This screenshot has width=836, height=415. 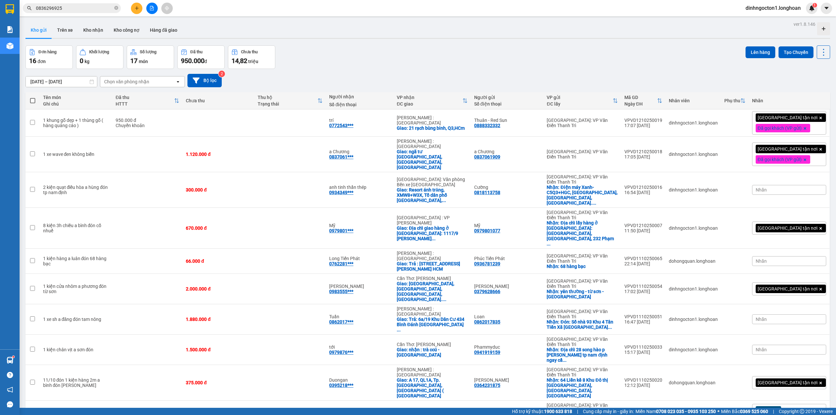 I want to click on div: Nhận: Đón: Số nhà 93 Khu 4 Tân Tiến Xã Hưng Hoá Huyện Tam Nông Tỉnh Phú Thọ, so click(x=582, y=324).